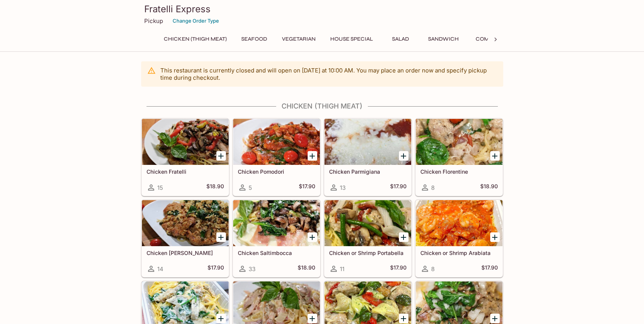 This screenshot has height=324, width=644. I want to click on span: 13, so click(343, 188).